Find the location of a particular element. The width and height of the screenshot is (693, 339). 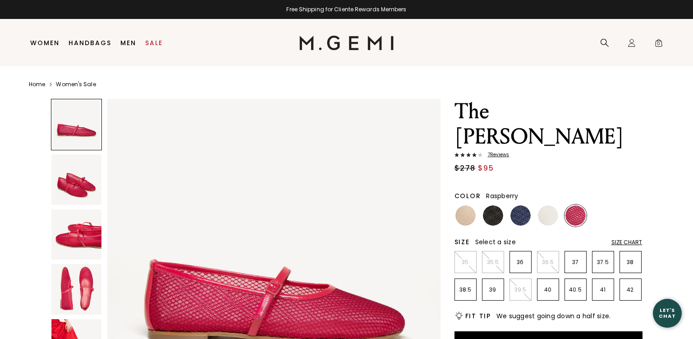

img: Sand is located at coordinates (466, 215).